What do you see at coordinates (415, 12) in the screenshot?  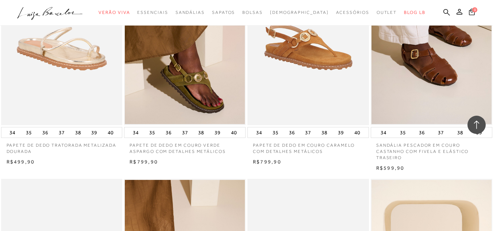 I see `span: BLOG LB` at bounding box center [415, 12].